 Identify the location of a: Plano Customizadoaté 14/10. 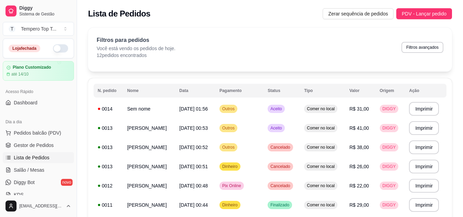
(38, 71).